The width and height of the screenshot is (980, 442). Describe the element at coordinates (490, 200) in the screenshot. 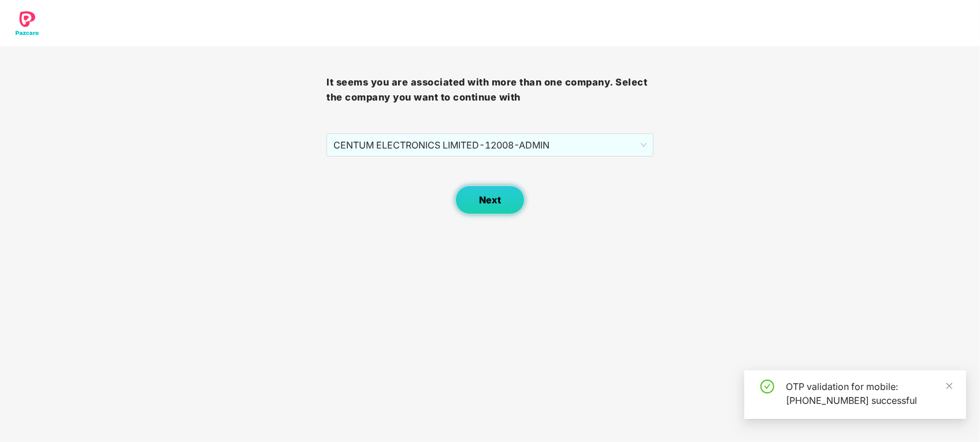

I see `button: Next` at that location.